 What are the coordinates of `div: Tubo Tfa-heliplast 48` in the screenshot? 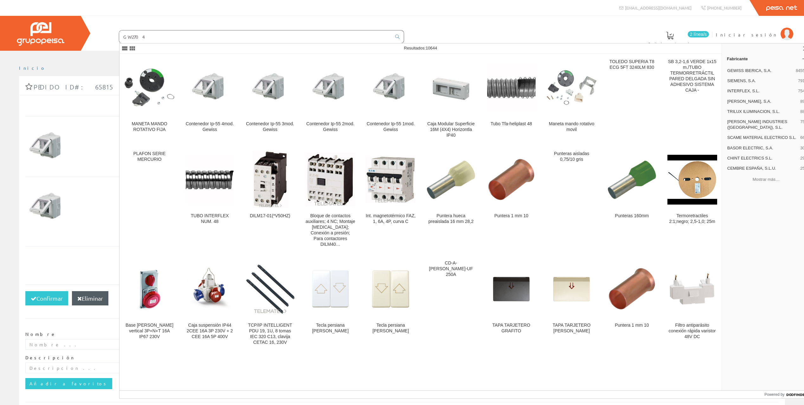 It's located at (511, 124).